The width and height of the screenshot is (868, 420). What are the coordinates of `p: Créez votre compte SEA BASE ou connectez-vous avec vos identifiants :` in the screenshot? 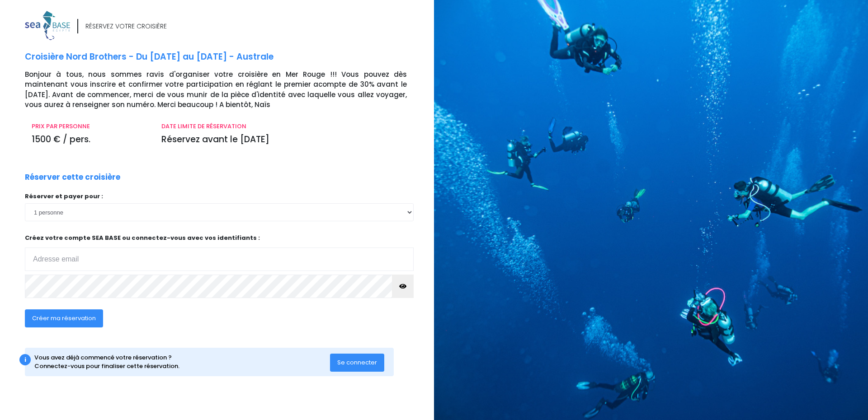 It's located at (219, 252).